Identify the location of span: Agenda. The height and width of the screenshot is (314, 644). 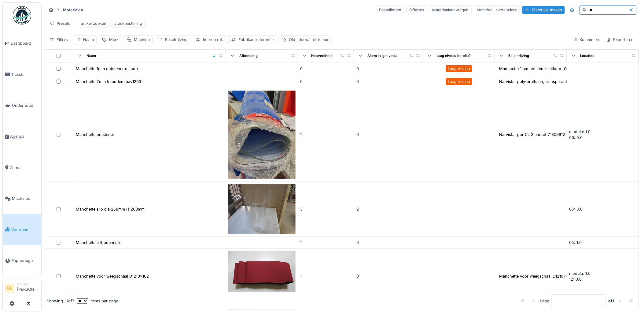
(24, 136).